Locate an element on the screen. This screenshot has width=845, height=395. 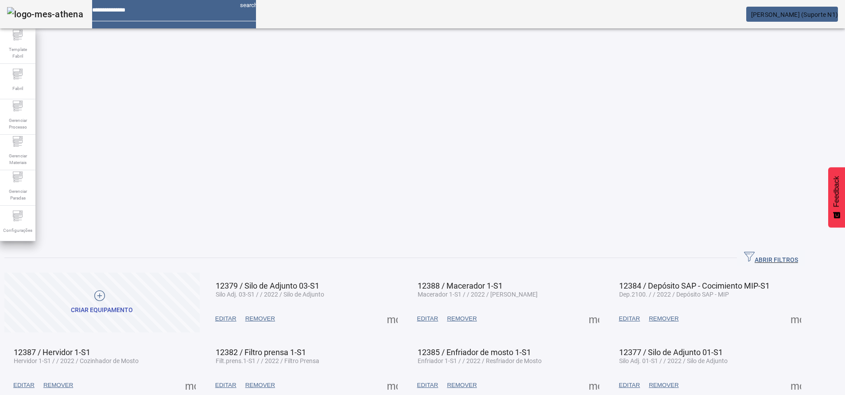
span: Silo Adj. 03-S1 / / 2022 / Silo de Adjunto is located at coordinates (270, 294).